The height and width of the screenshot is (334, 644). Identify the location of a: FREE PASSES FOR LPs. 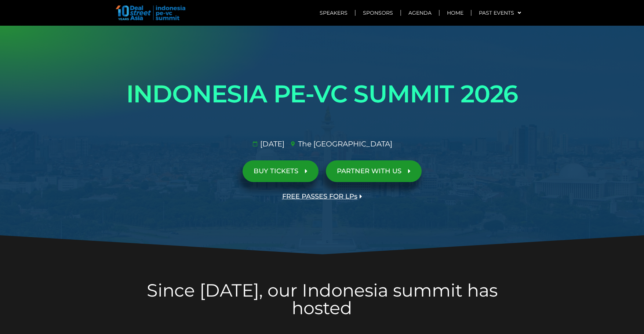
(322, 196).